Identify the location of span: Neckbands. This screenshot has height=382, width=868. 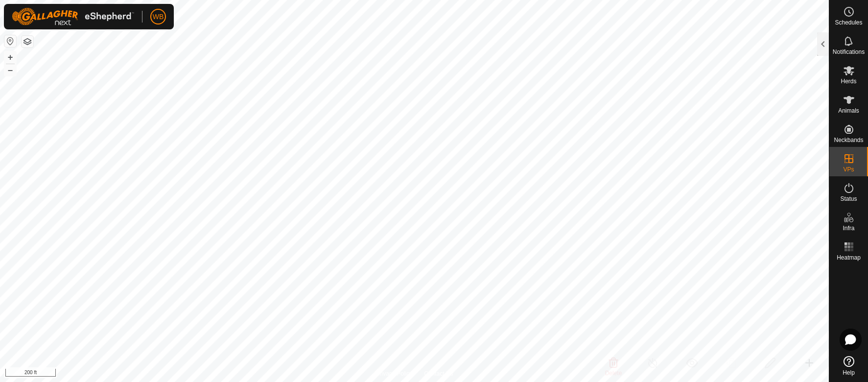
(849, 140).